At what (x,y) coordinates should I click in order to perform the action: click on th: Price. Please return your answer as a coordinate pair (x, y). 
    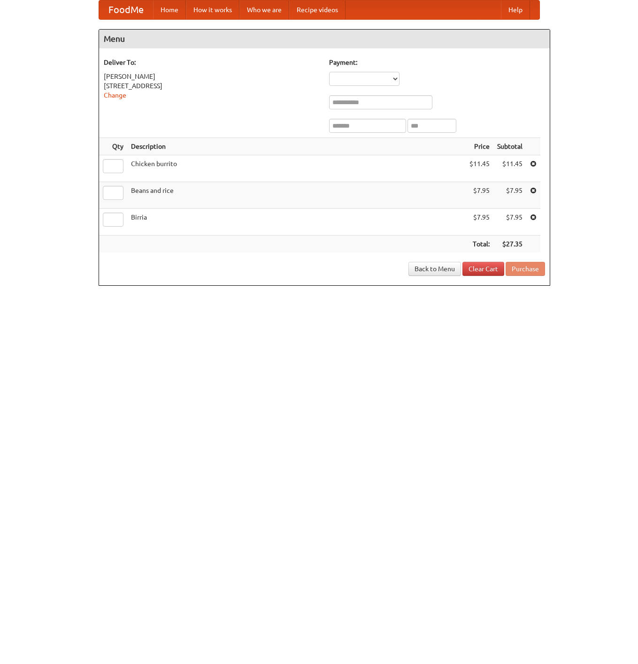
    Looking at the image, I should click on (479, 146).